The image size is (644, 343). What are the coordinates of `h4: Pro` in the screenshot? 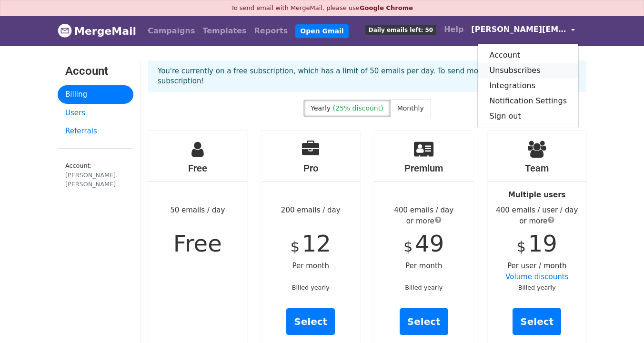 It's located at (311, 168).